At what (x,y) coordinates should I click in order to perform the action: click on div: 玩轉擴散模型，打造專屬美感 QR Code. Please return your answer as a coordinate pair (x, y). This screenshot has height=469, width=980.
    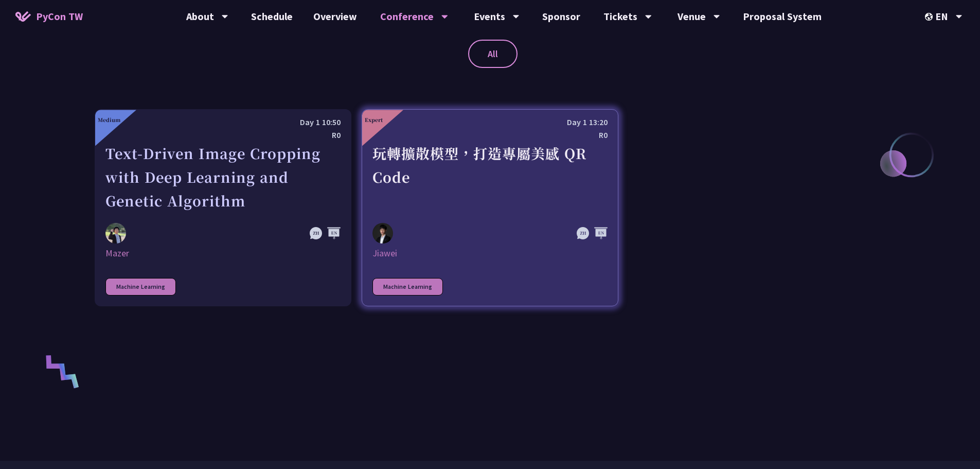
    Looking at the image, I should click on (490, 178).